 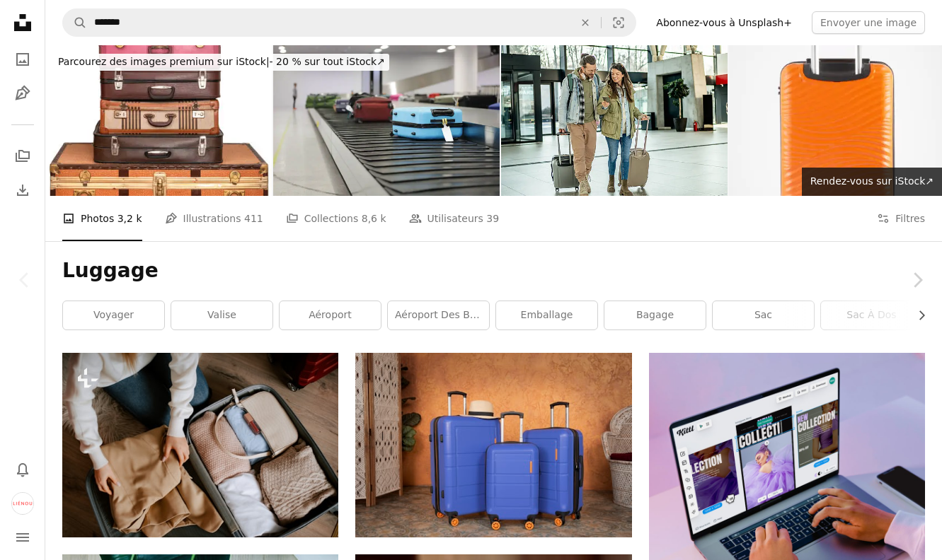 What do you see at coordinates (918, 280) in the screenshot?
I see `a: Suivant` at bounding box center [918, 280].